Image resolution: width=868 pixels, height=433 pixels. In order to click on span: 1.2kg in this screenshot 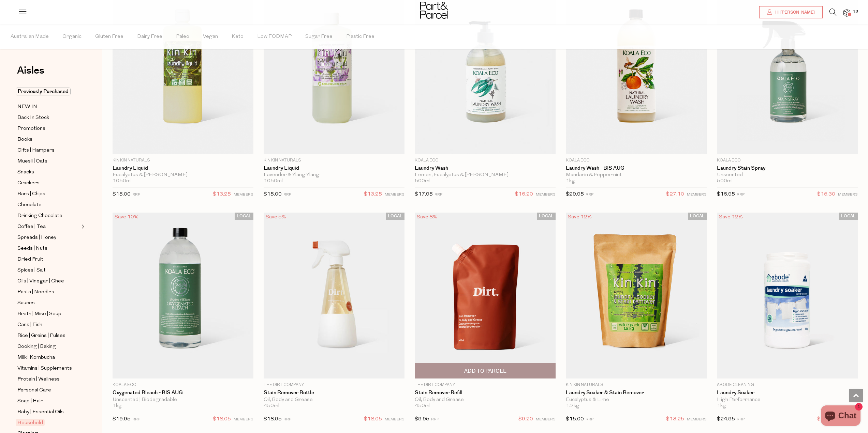, I will do `click(572, 406)`.